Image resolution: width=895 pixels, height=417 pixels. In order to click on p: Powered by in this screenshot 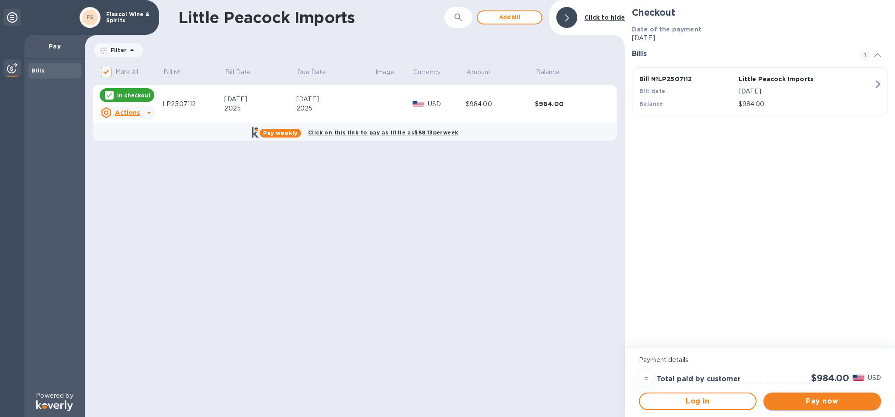, I will do `click(54, 396)`.